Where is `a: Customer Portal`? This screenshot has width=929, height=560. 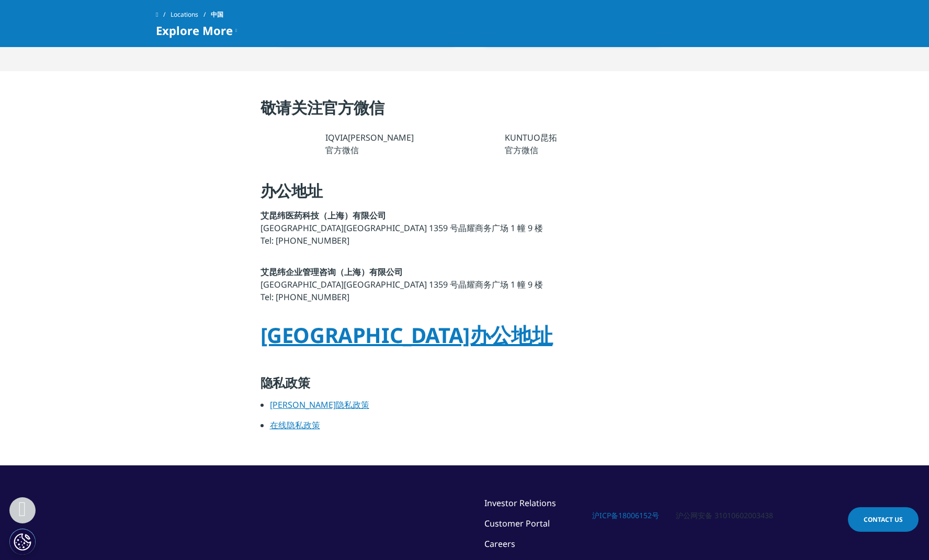
a: Customer Portal is located at coordinates (516, 524).